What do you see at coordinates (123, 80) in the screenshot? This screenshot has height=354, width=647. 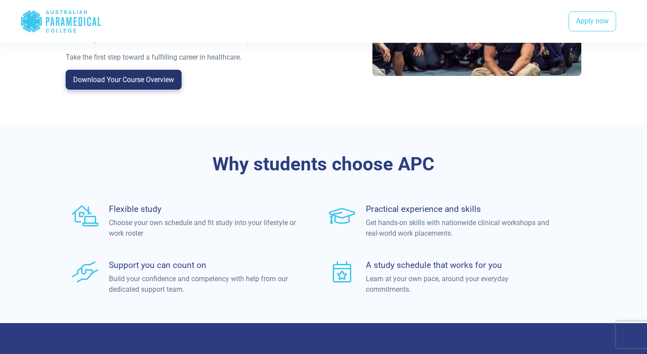 I see `a: Download Your Course Overview` at bounding box center [123, 80].